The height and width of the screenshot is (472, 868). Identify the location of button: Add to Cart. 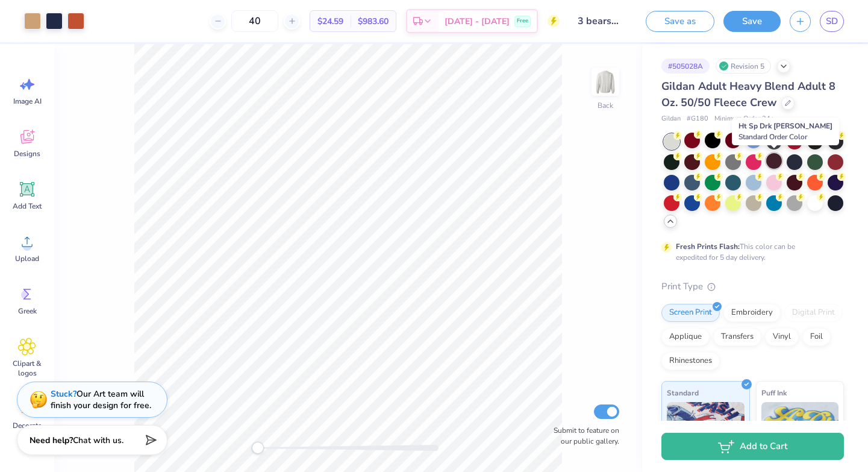
(752, 446).